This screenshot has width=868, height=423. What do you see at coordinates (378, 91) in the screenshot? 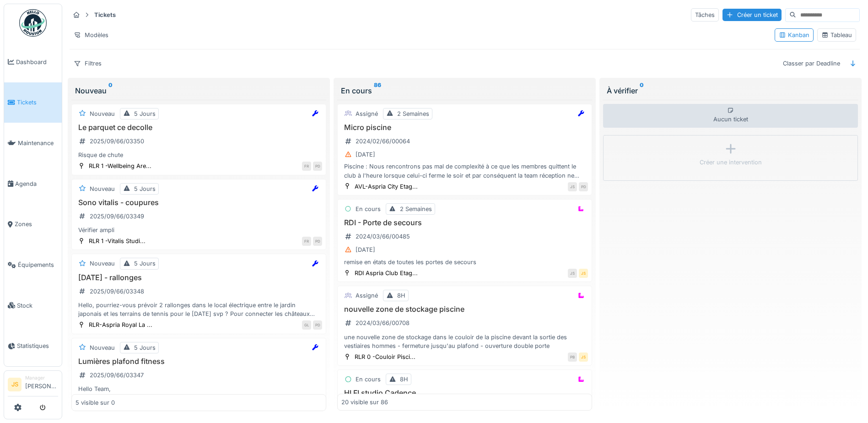
I see `sup: 86` at bounding box center [378, 91].